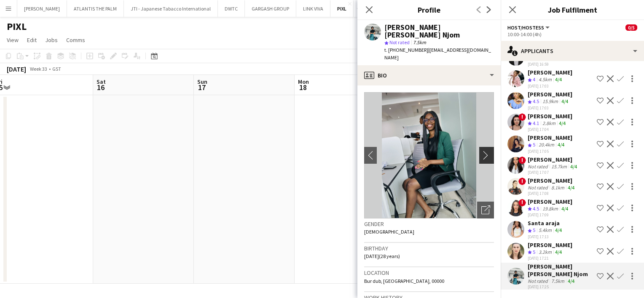  What do you see at coordinates (342, 9) in the screenshot?
I see `button: PIXL` at bounding box center [342, 9].